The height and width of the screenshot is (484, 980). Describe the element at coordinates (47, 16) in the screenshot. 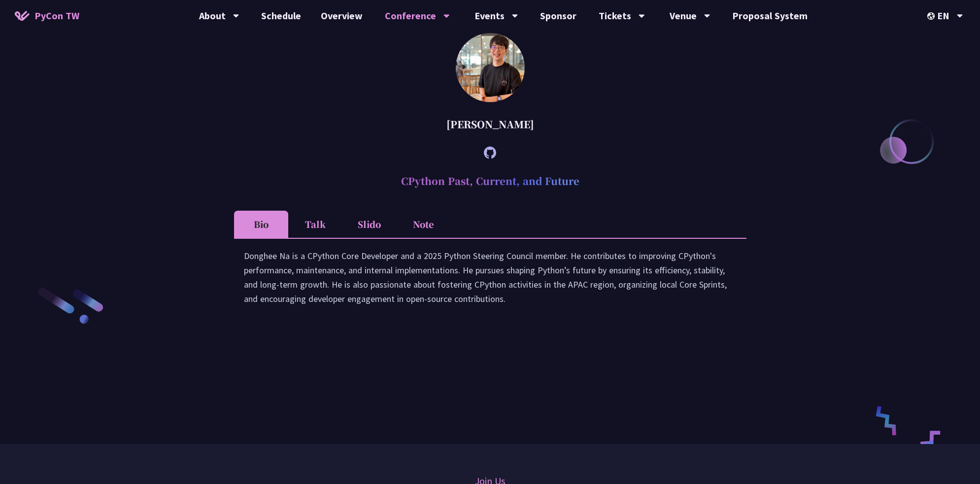

I see `a: PyCon TW` at that location.